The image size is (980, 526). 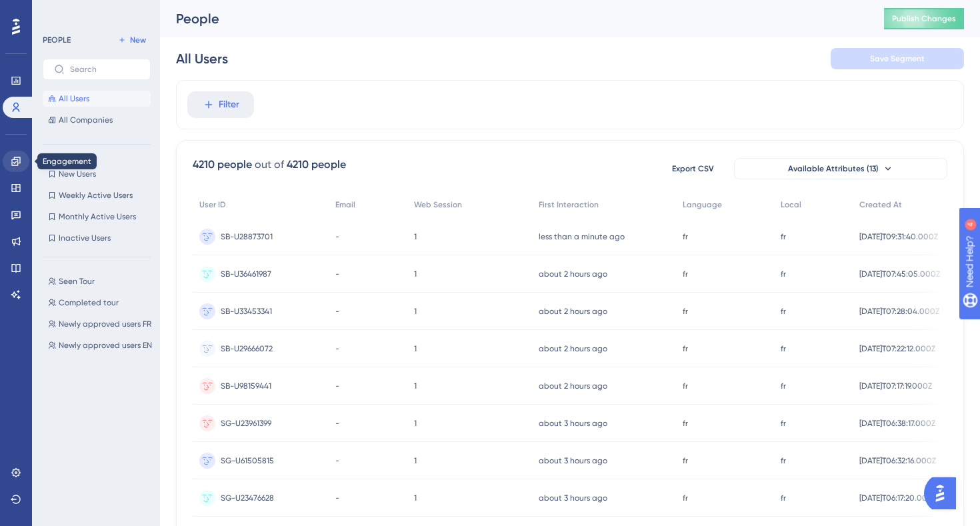 What do you see at coordinates (95, 12) in the screenshot?
I see `div: 4` at bounding box center [95, 12].